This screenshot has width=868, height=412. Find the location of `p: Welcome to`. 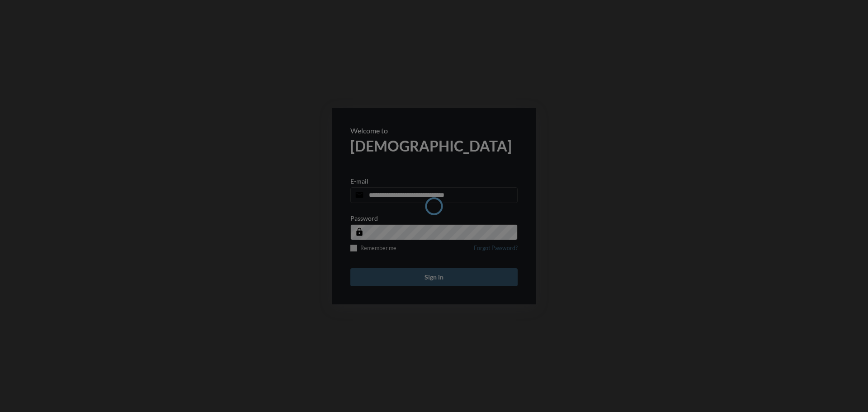

p: Welcome to is located at coordinates (434, 130).